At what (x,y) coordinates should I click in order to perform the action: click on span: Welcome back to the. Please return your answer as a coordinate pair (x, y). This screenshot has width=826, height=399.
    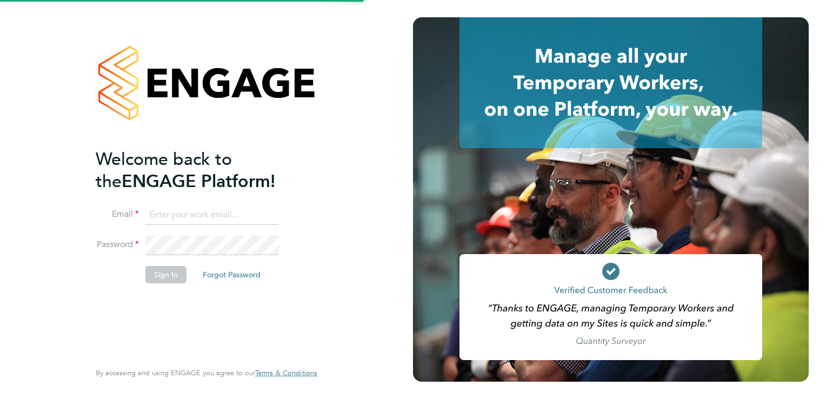
    Looking at the image, I should click on (164, 170).